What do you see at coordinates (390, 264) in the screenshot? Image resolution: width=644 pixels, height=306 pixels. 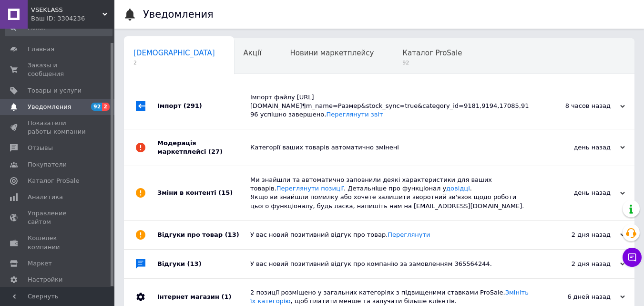 I see `div: У вас новий позитивний відгук про компанію за замовленням 365564244.` at bounding box center [390, 264].